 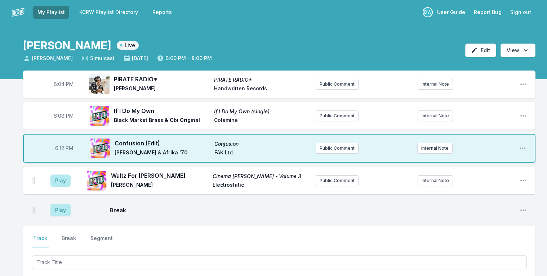 I want to click on button: Edit, so click(x=480, y=50).